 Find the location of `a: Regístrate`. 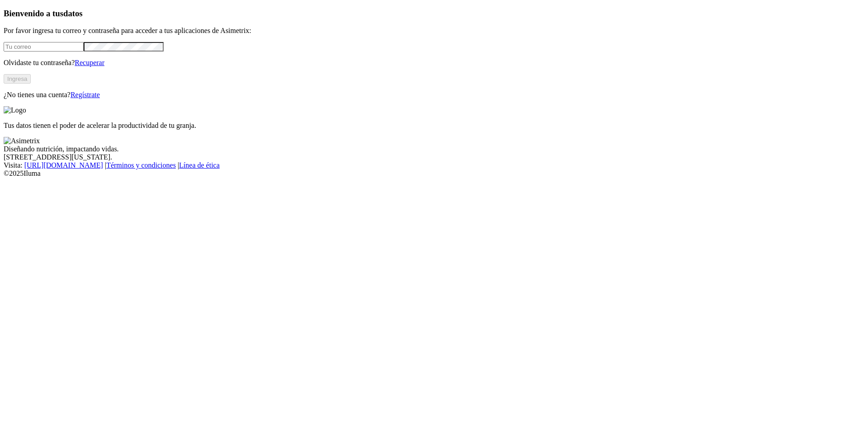

a: Regístrate is located at coordinates (85, 94).